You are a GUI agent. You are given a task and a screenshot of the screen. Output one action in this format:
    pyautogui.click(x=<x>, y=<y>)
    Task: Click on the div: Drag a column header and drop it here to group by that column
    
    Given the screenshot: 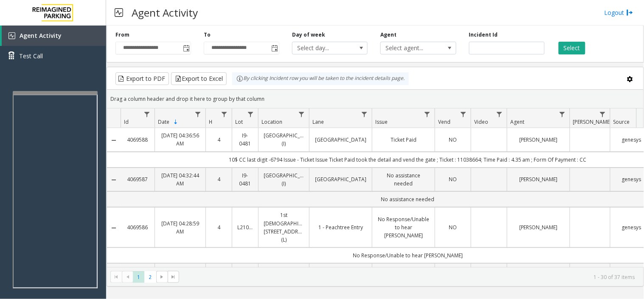 What is the action you would take?
    pyautogui.click(x=375, y=99)
    